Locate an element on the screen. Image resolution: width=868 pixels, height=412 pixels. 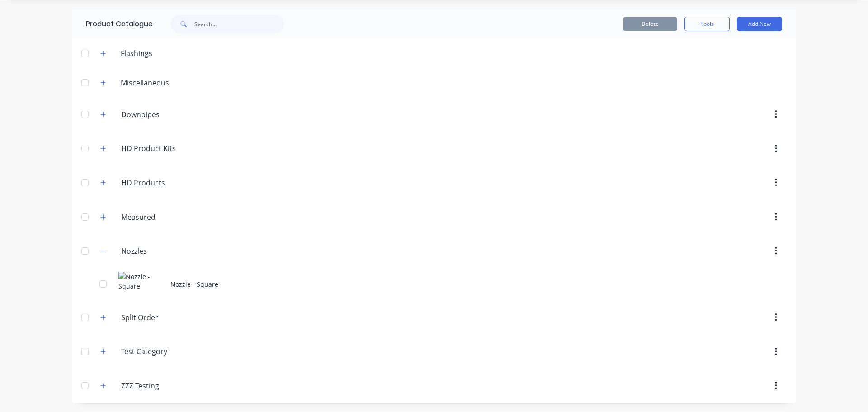
button: Add New is located at coordinates (759, 24).